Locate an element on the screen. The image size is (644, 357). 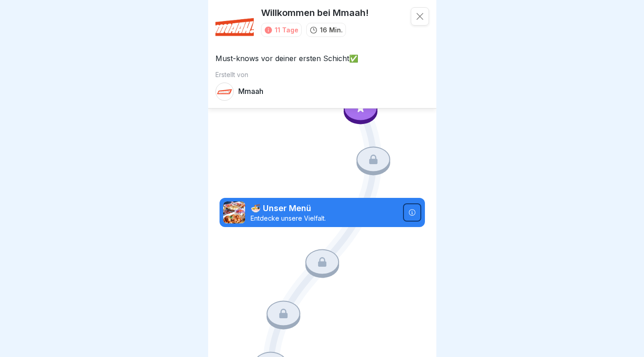
img: s6jay3gpr6i6yrkbluxfple0.png is located at coordinates (234, 213).